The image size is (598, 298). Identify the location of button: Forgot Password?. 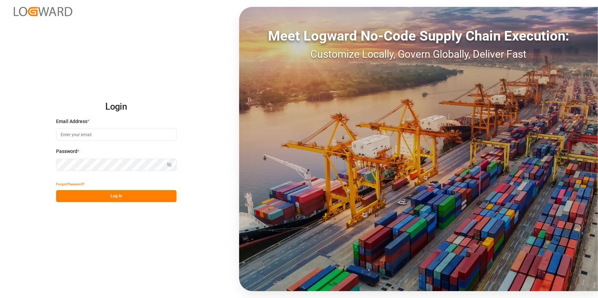
(70, 184).